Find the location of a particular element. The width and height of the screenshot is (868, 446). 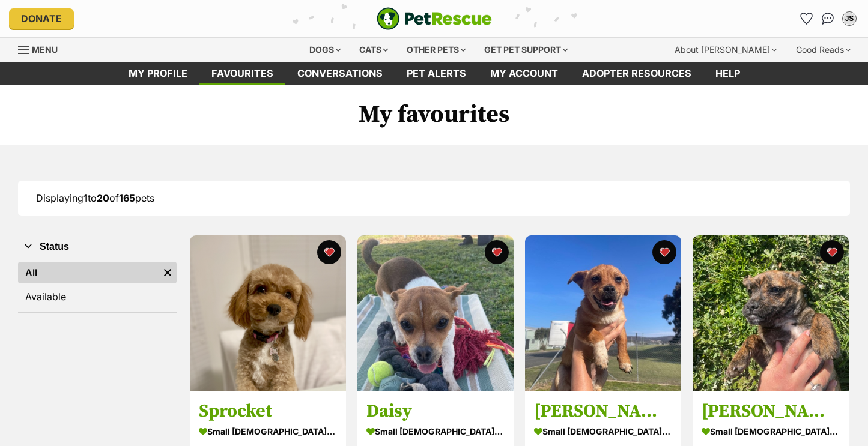

div: Get pet support is located at coordinates (526, 50).